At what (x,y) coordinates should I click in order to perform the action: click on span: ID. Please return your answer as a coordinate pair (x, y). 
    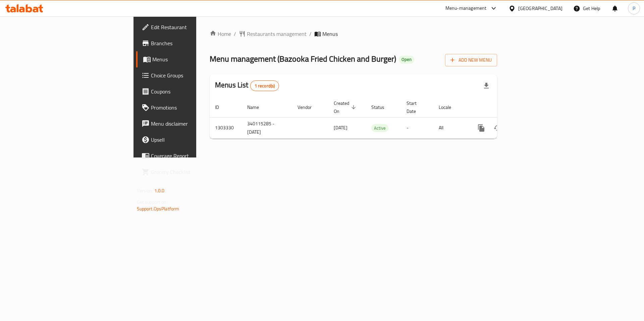
    Looking at the image, I should click on (221, 107).